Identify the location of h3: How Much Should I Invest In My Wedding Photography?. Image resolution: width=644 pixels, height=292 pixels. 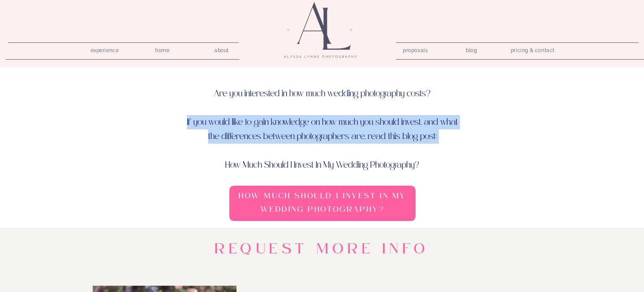
(323, 204).